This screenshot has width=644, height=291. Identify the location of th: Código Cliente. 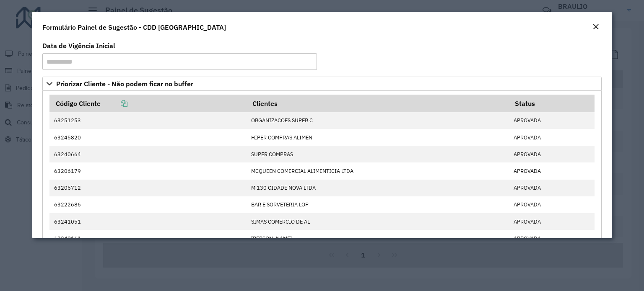
(148, 104).